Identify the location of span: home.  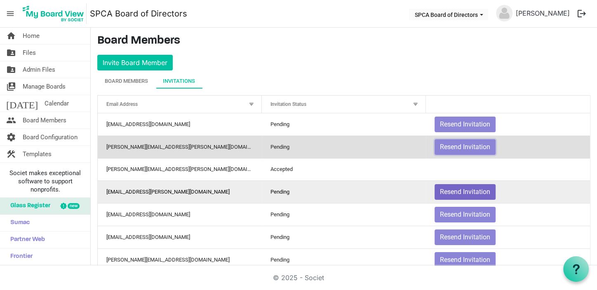
(11, 36).